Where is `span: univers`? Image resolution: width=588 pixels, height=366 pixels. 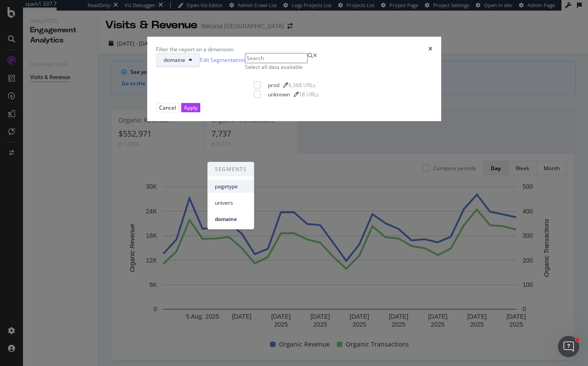 span: univers is located at coordinates (231, 203).